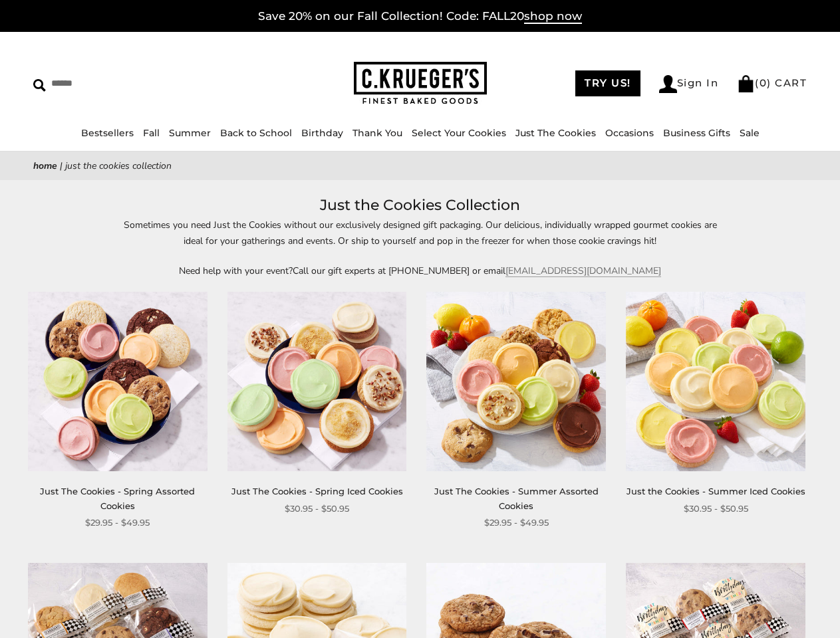 Image resolution: width=840 pixels, height=638 pixels. I want to click on a: Occasions, so click(629, 133).